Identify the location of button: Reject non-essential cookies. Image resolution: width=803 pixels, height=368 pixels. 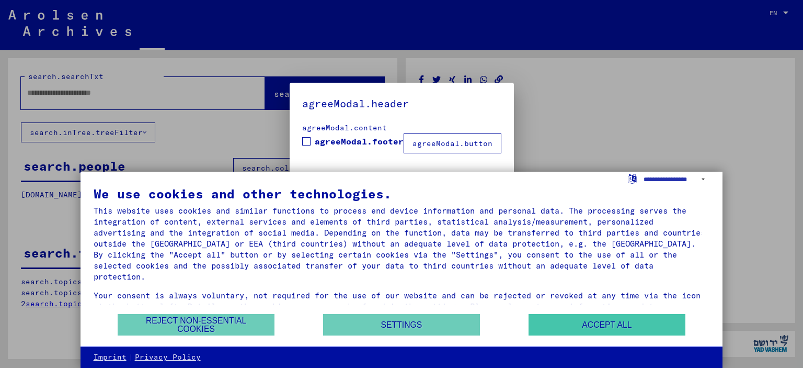
(196, 324).